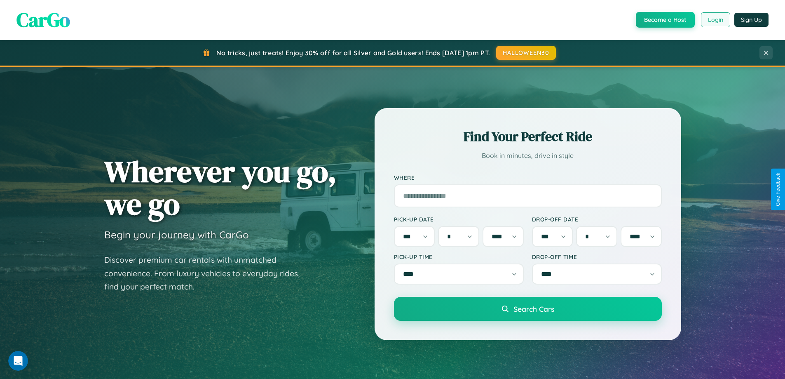  What do you see at coordinates (207, 273) in the screenshot?
I see `p: Discover premium car rentals with unmatched convenience. From luxury vehicles to everyday rides, ...` at bounding box center [207, 273].